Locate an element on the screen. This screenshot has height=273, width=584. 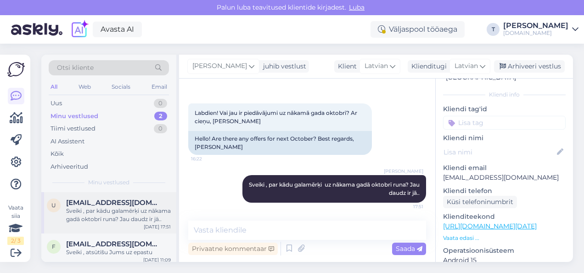
p: Klienditeekond is located at coordinates (504, 216).